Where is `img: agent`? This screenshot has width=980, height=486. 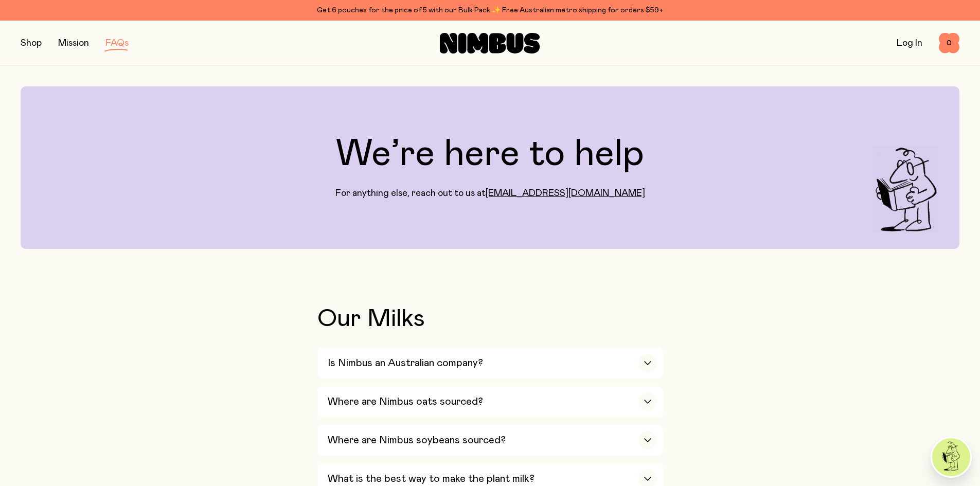 img: agent is located at coordinates (951, 457).